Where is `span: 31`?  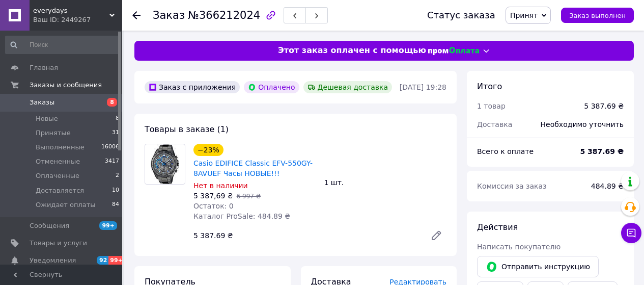
span: 31 is located at coordinates (116, 133).